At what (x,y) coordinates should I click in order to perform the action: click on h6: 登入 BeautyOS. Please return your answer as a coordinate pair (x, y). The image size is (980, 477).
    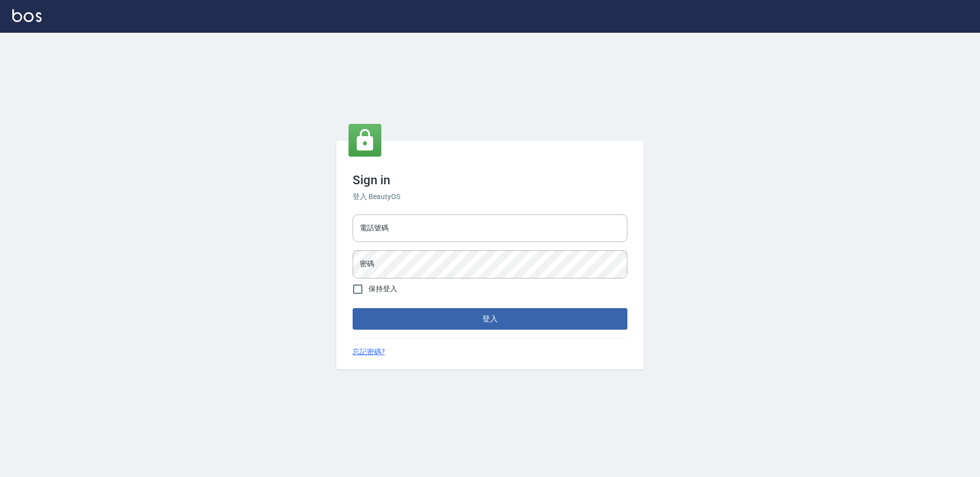
    Looking at the image, I should click on (490, 197).